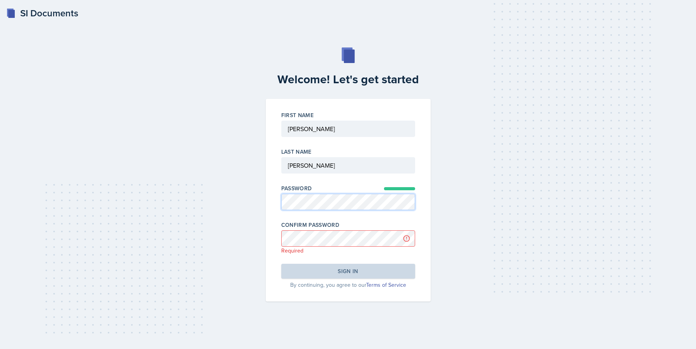 The width and height of the screenshot is (696, 349). Describe the element at coordinates (42, 13) in the screenshot. I see `a: SI Documents` at that location.